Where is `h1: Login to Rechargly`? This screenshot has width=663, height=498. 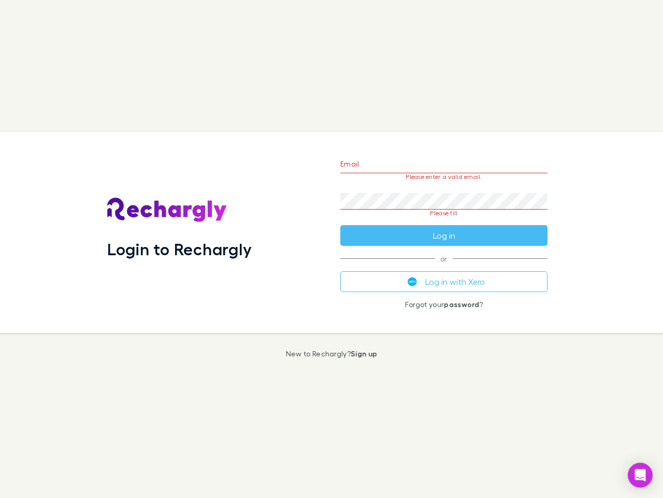
h1: Login to Rechargly is located at coordinates (179, 249).